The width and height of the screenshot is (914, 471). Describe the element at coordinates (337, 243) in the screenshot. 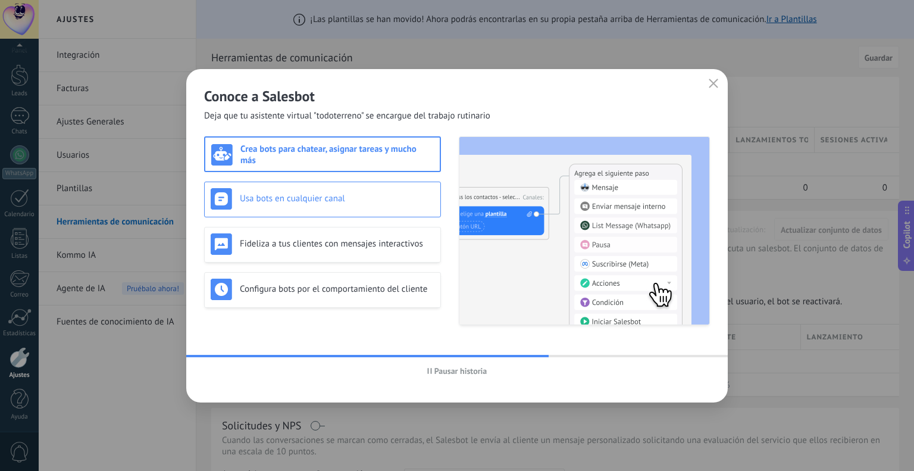

I see `h3: Fideliza a tus clientes con mensajes interactivos` at that location.